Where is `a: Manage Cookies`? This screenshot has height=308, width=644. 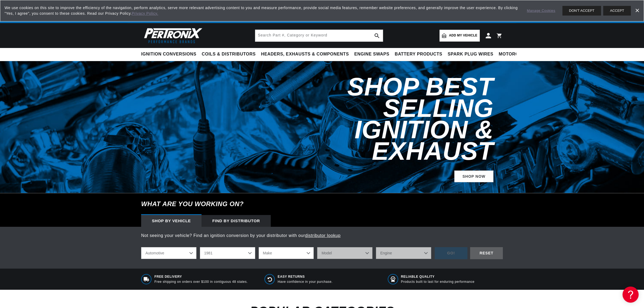 a: Manage Cookies is located at coordinates (541, 11).